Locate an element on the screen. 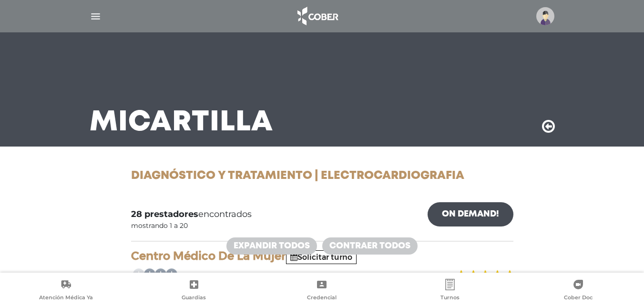 The width and height of the screenshot is (644, 305). span: Guardias is located at coordinates (193, 299).